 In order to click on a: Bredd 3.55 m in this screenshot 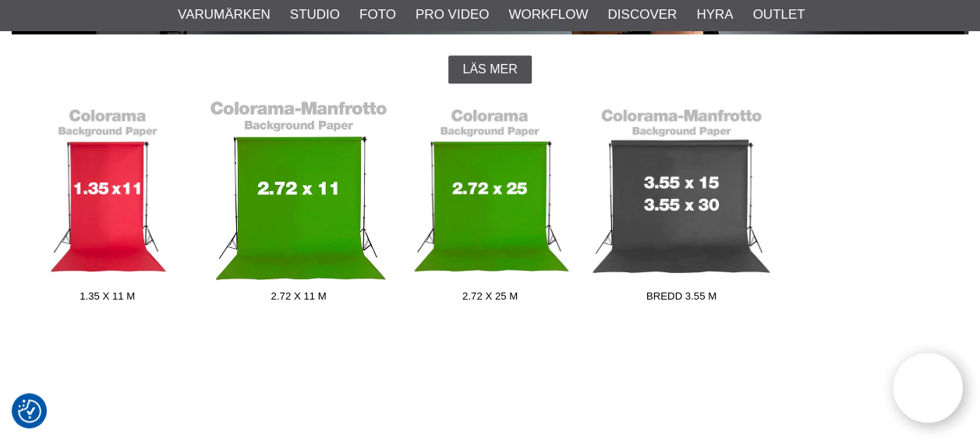, I will do `click(681, 204)`.